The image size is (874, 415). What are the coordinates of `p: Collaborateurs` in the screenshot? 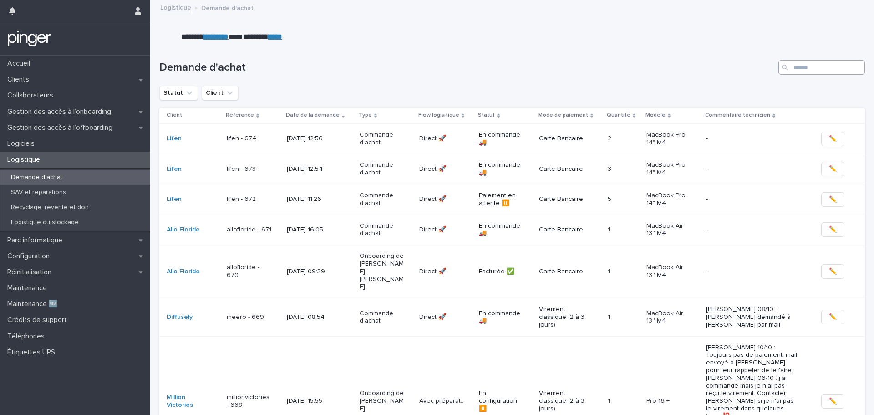 It's located at (32, 95).